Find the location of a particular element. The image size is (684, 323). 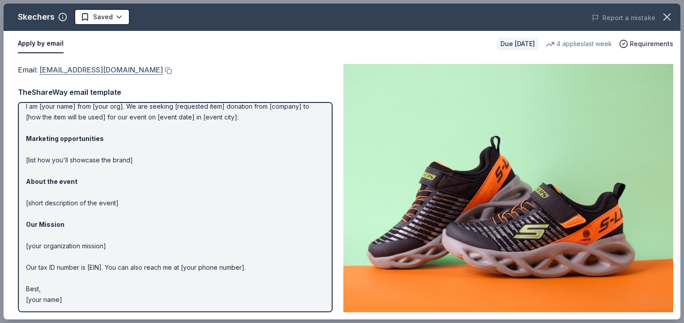

span: Requirements is located at coordinates (651, 44).